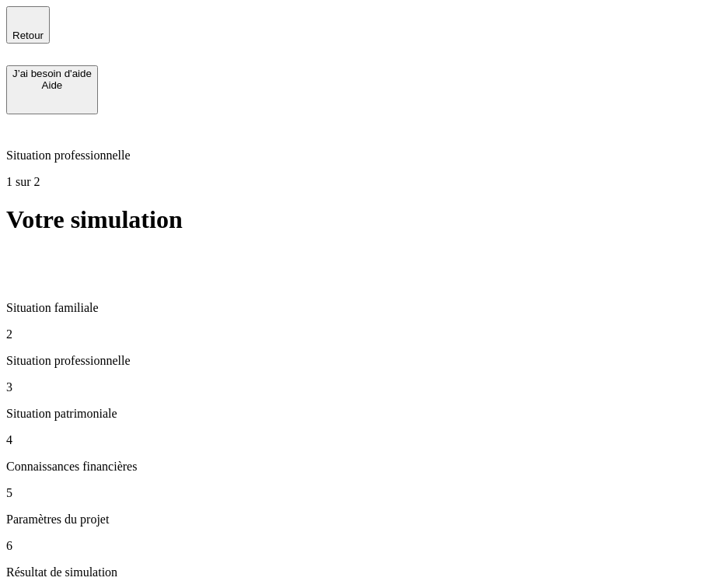  What do you see at coordinates (351, 220) in the screenshot?
I see `h1: Votre simulation` at bounding box center [351, 220].